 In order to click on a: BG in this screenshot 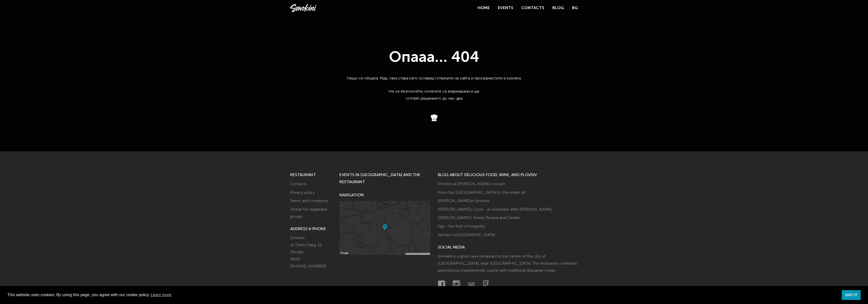, I will do `click(575, 8)`.